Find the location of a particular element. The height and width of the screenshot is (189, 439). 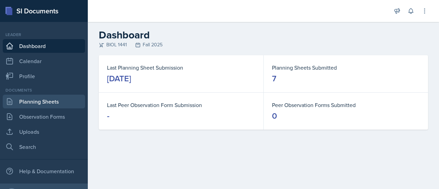

a: Calendar is located at coordinates (44, 61).